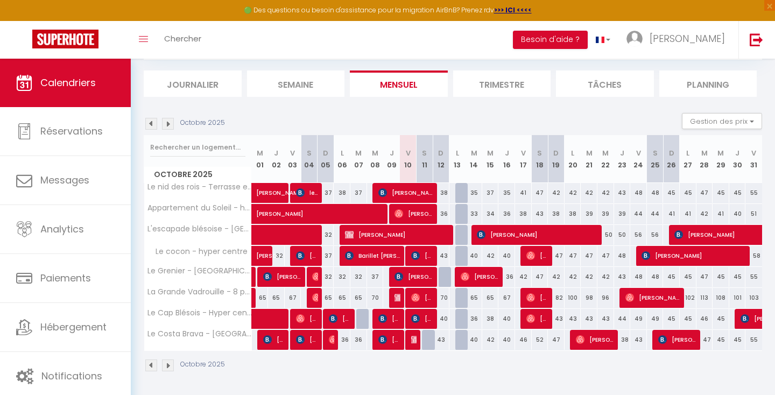 The height and width of the screenshot is (395, 775). I want to click on li: Tâches, so click(605, 83).